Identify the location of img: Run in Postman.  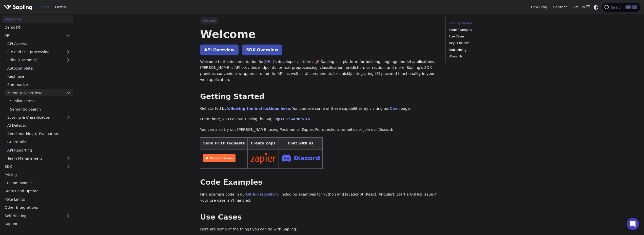
(219, 158).